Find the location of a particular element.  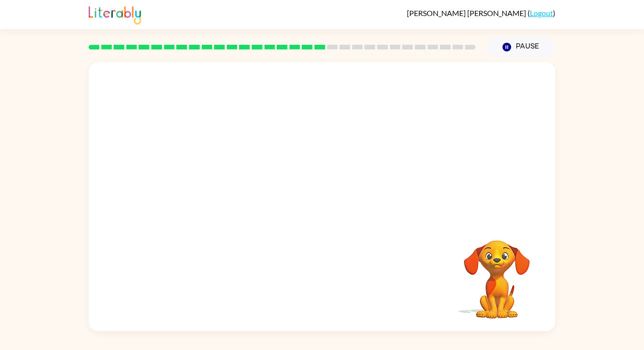

img: Literably is located at coordinates (115, 14).